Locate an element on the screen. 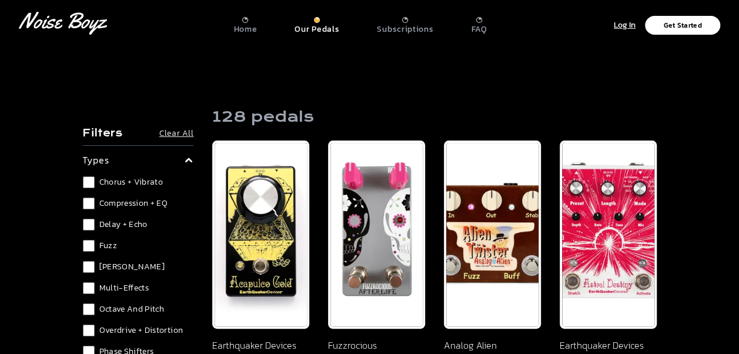 The height and width of the screenshot is (354, 739). p: types is located at coordinates (96, 160).